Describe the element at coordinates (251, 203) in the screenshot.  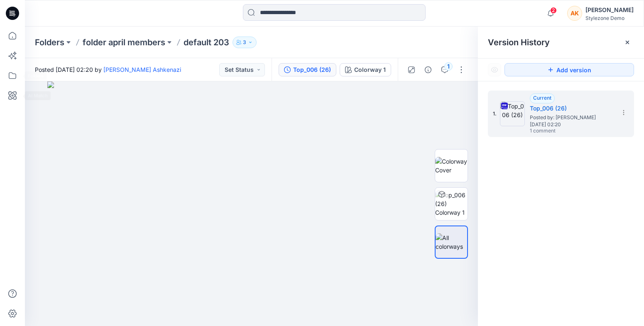
I see `img: eyJhbGciOiJIUzI1NiIsImtpZCI6IjAiLCJzbHQiOiJzZXMiLCJ0eXAiOiJKV1QifQ.eyJkYXRhIjp7InR5cGUiOiJzdG9yYW...` at that location.